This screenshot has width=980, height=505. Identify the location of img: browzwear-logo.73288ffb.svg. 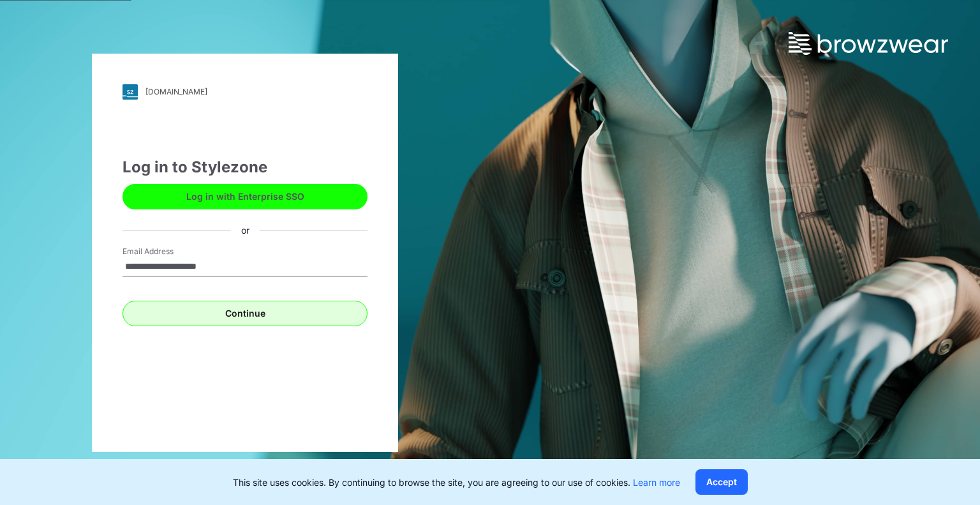
(868, 43).